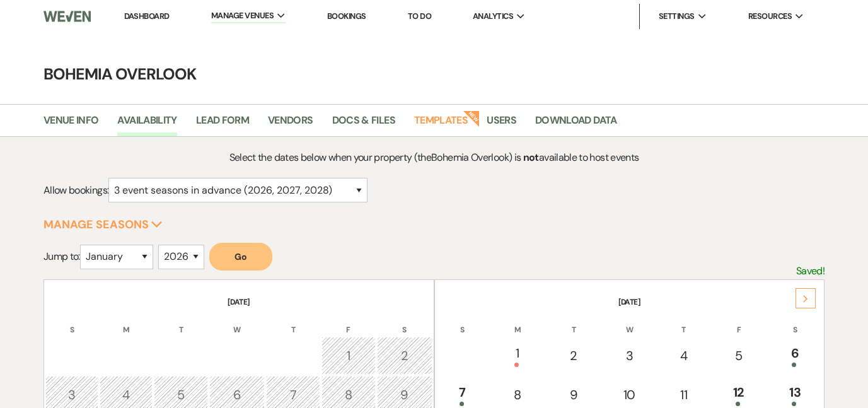  I want to click on a: Users, so click(502, 125).